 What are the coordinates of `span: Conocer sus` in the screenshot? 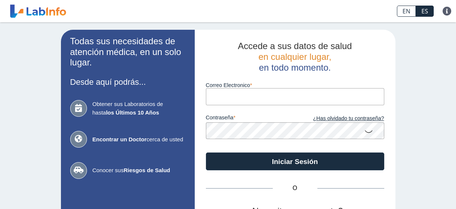 It's located at (139, 170).